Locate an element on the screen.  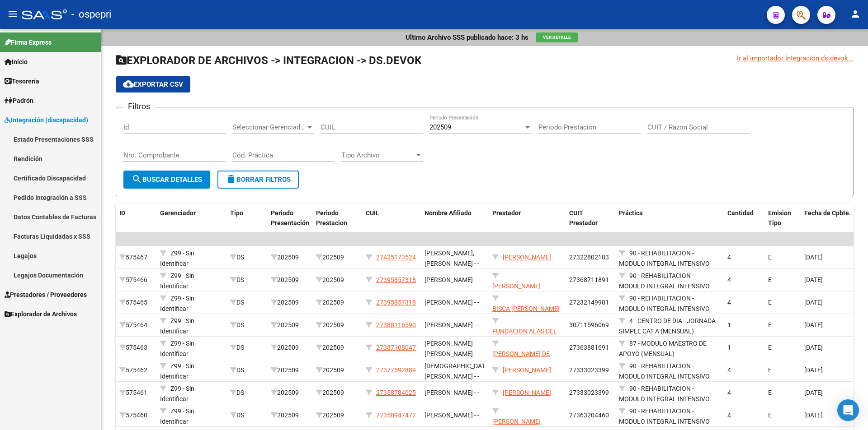
span: Emision Tipo is located at coordinates (779, 218).